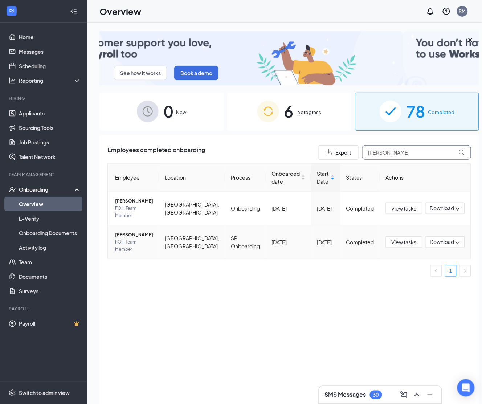 The width and height of the screenshot is (482, 404). Describe the element at coordinates (12, 81) in the screenshot. I see `svg: Analysis` at that location.